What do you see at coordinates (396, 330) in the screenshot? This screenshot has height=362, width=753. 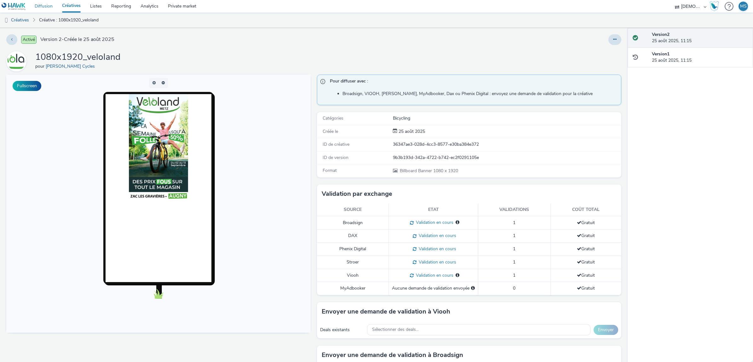 I see `span: Sélectionner des deals...` at bounding box center [396, 330].